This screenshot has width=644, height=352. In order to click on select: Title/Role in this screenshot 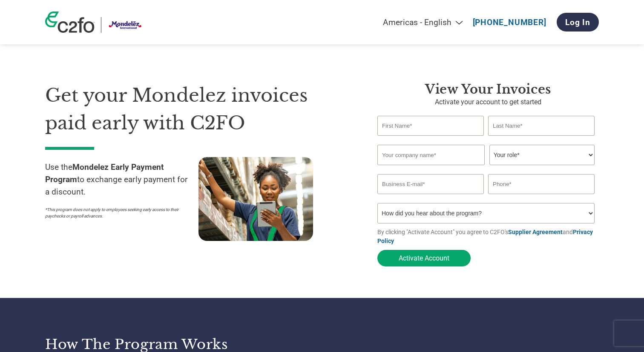, I will do `click(542, 155)`.